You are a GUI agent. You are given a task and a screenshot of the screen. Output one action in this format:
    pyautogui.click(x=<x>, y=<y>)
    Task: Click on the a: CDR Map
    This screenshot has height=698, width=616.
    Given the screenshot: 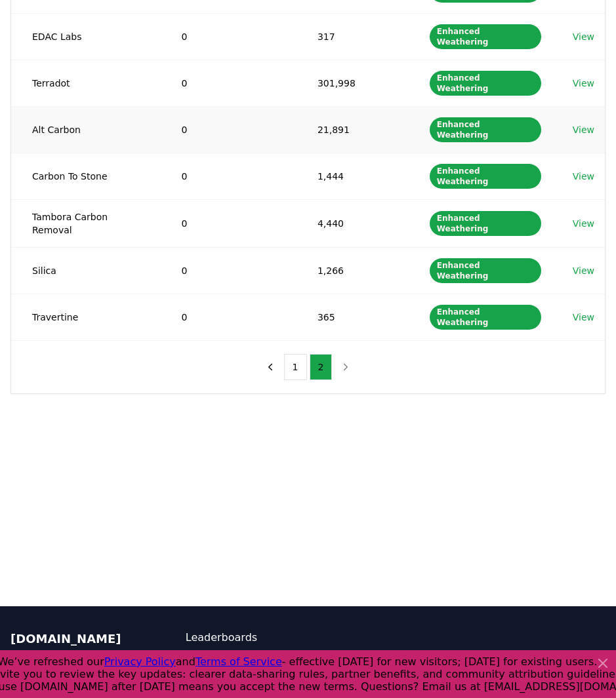 What is the action you would take?
    pyautogui.click(x=247, y=656)
    